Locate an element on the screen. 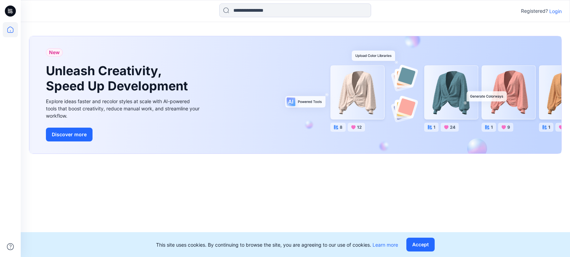  button: Accept is located at coordinates (420, 245).